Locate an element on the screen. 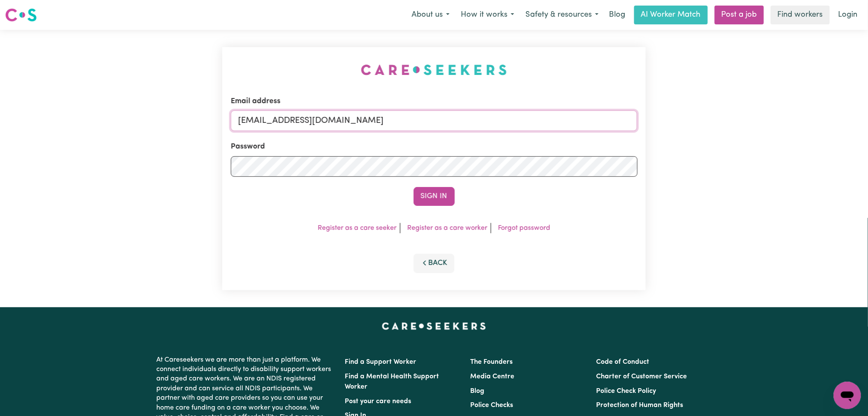 This screenshot has height=416, width=868. label: Email address is located at coordinates (255, 102).